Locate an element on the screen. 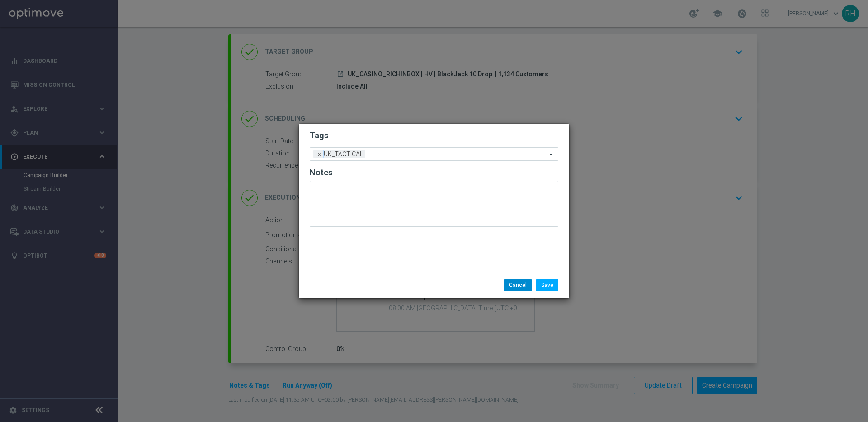  button: Save is located at coordinates (547, 285).